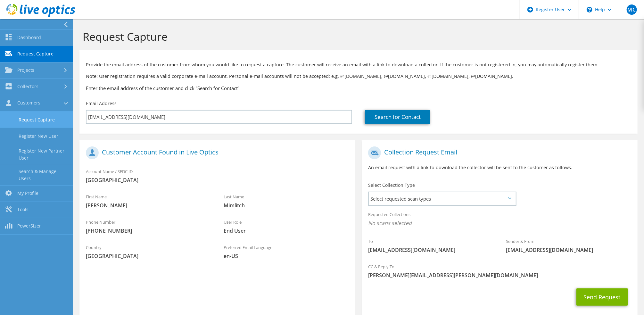 The image size is (644, 315). Describe the element at coordinates (148, 201) in the screenshot. I see `div: First Name` at that location.